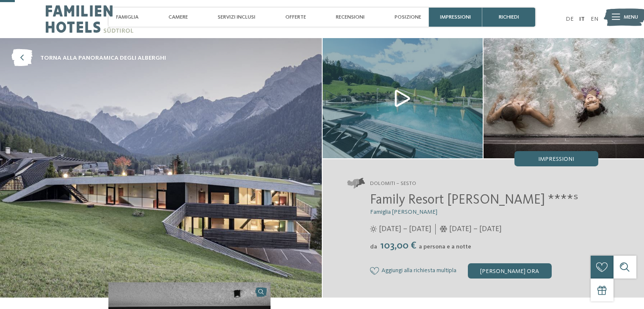 This screenshot has width=644, height=309. What do you see at coordinates (374, 247) in the screenshot?
I see `span: da` at bounding box center [374, 247].